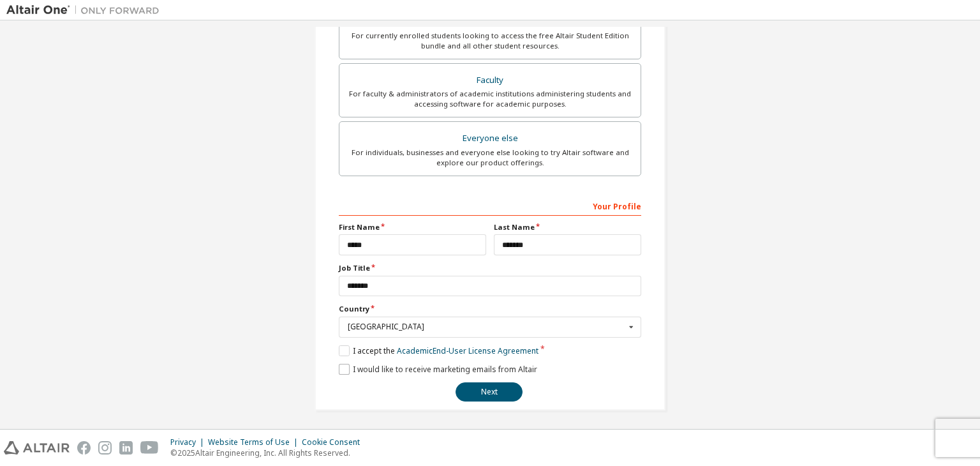 The image size is (980, 466). Describe the element at coordinates (438, 369) in the screenshot. I see `label: I would like to receive marketing emails from Altair` at that location.